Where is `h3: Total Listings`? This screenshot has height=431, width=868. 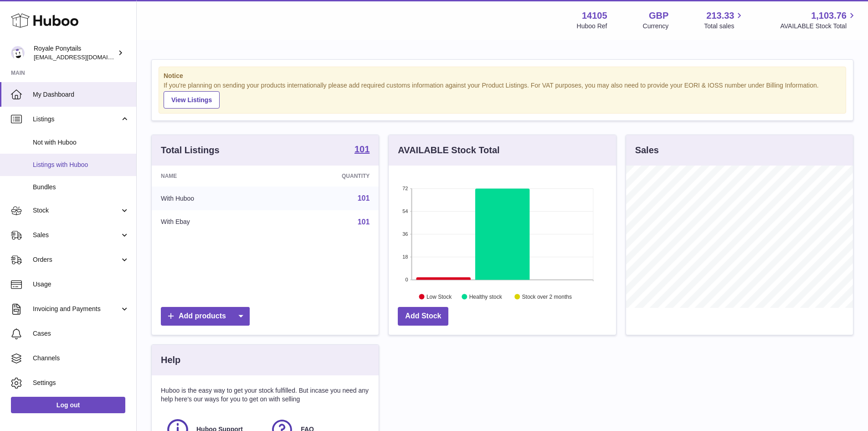
h3: Total Listings is located at coordinates (190, 150).